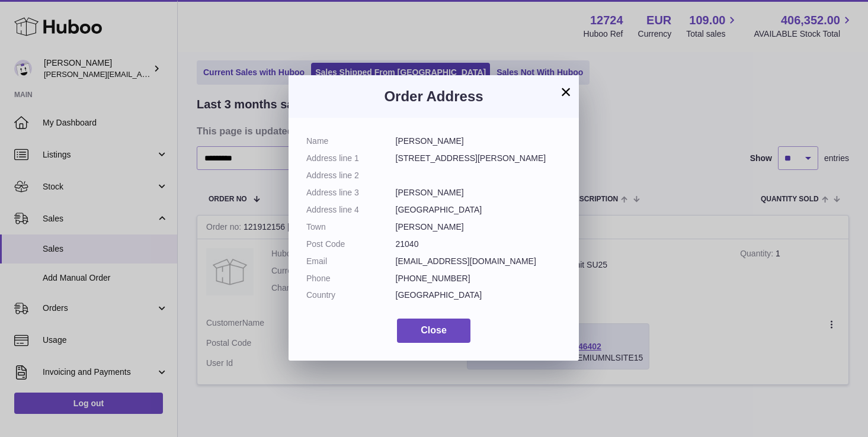  What do you see at coordinates (351, 192) in the screenshot?
I see `dt: Address line 3` at bounding box center [351, 192].